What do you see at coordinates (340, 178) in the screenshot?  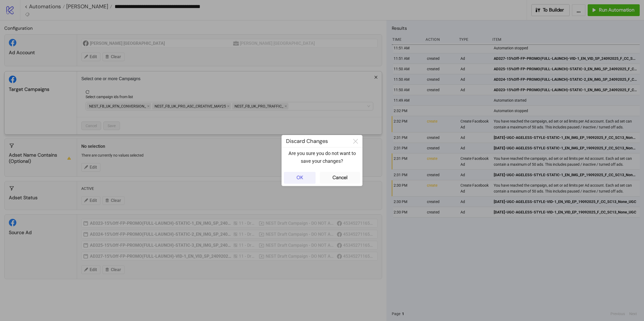 I see `button: Cancel` at bounding box center [340, 178].